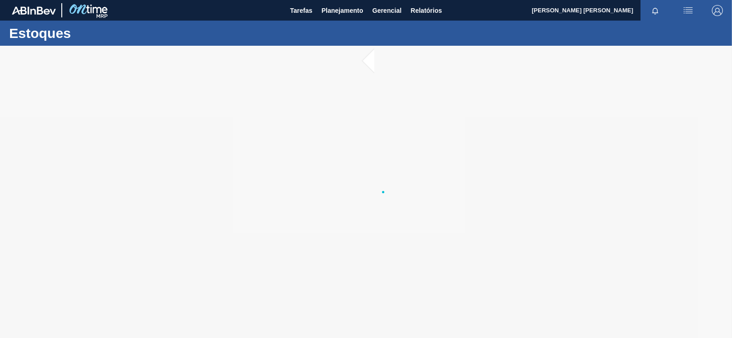  Describe the element at coordinates (717, 11) in the screenshot. I see `img: Logout` at that location.